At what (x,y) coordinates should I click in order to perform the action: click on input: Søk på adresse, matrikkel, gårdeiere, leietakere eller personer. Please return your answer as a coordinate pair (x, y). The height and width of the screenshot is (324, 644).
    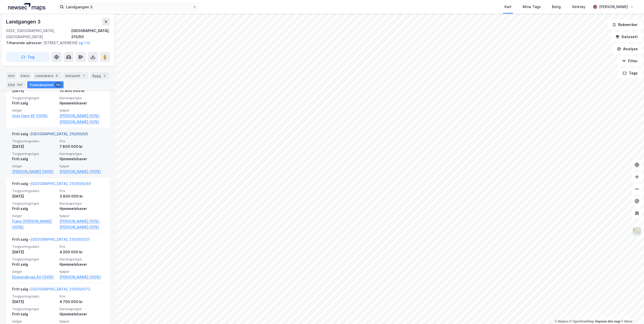
    Looking at the image, I should click on (128, 7).